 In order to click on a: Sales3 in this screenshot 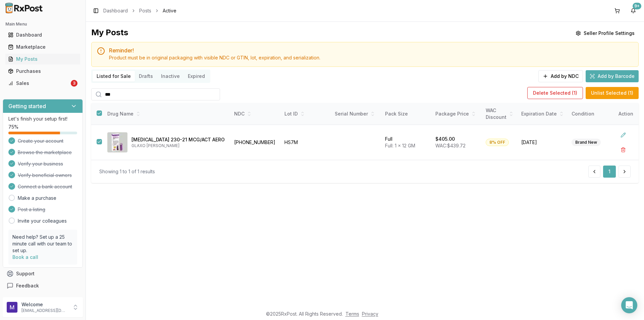, I will do `click(43, 83)`.